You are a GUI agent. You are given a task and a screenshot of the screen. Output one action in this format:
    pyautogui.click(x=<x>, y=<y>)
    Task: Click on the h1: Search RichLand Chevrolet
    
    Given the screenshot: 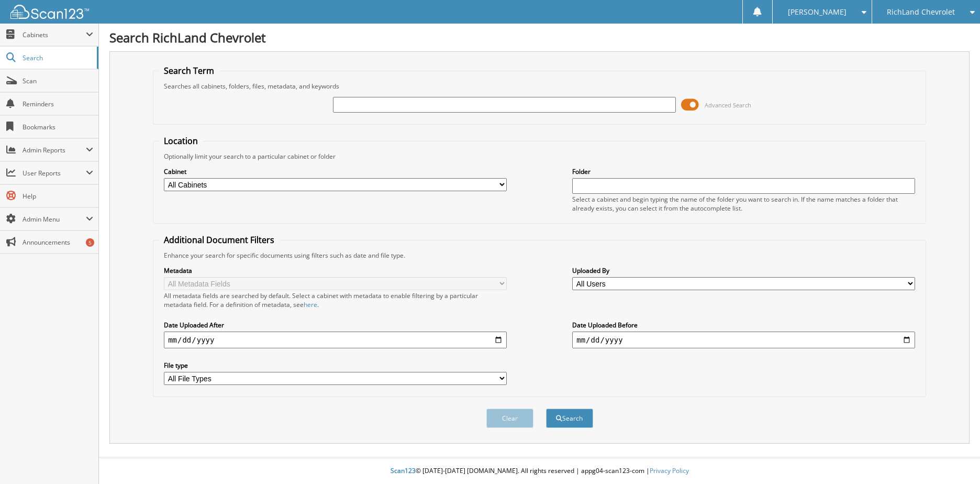 What is the action you would take?
    pyautogui.click(x=539, y=37)
    